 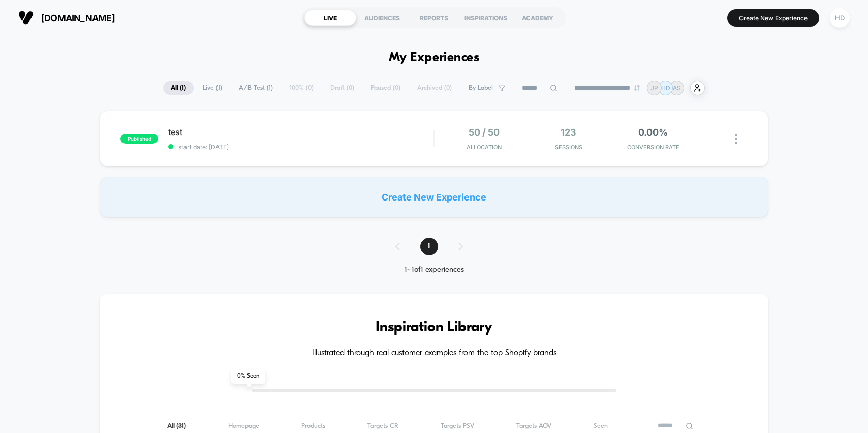 I want to click on span: 0 % Seen, so click(x=248, y=376).